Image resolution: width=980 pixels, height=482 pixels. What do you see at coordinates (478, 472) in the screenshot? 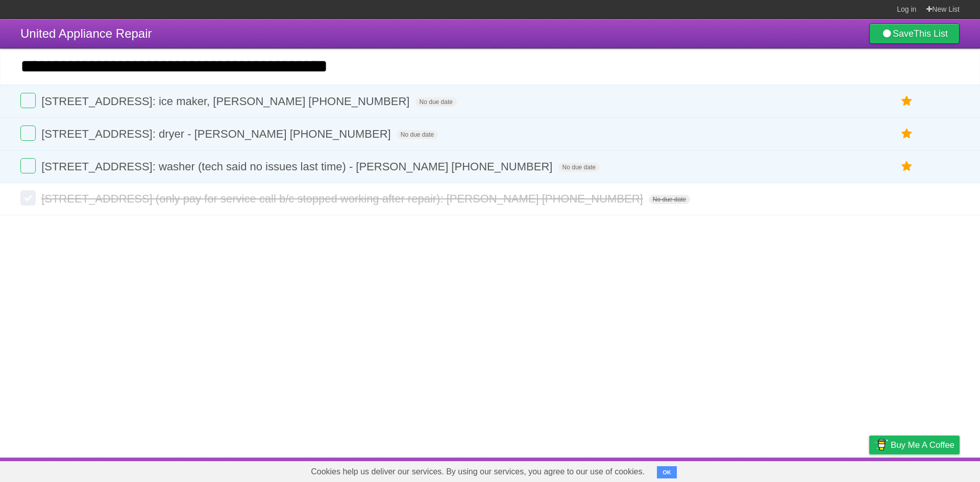
I see `span: Cookies help us deliver our services. By using our services, you agree to our use of cookies.` at bounding box center [478, 472].